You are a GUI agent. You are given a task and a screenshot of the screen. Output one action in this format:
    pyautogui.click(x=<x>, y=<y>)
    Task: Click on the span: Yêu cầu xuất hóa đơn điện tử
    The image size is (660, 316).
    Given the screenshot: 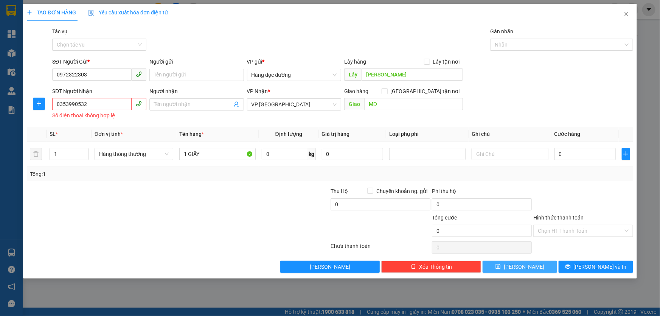 What is the action you would take?
    pyautogui.click(x=128, y=12)
    